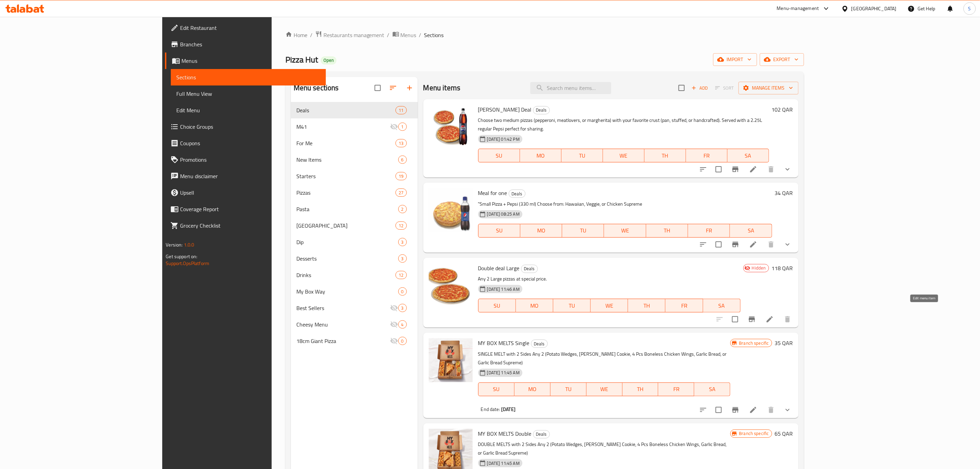  I want to click on button: SA, so click(751, 231).